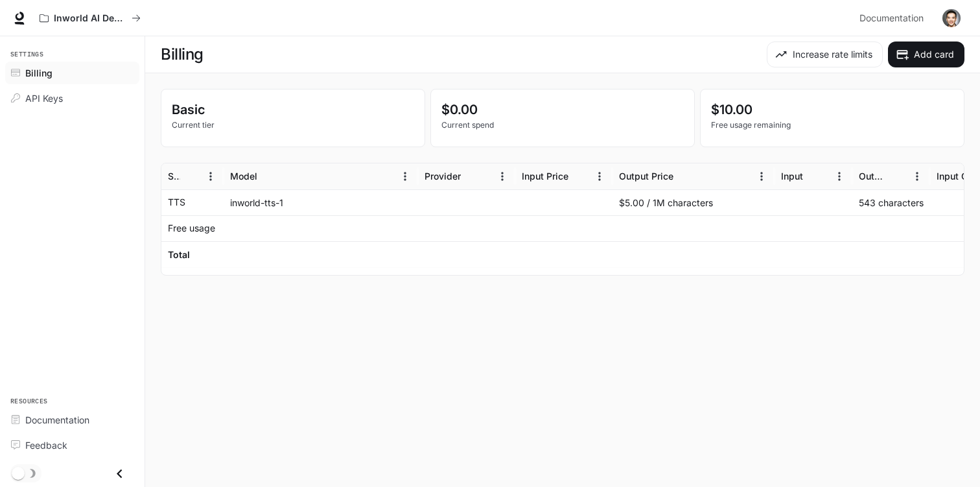  I want to click on p: Current tier, so click(293, 125).